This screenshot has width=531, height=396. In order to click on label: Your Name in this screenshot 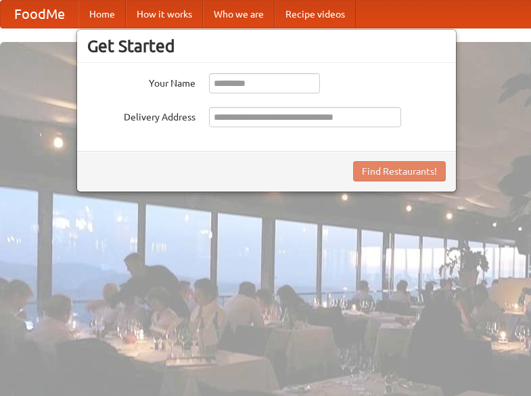, I will do `click(141, 81)`.